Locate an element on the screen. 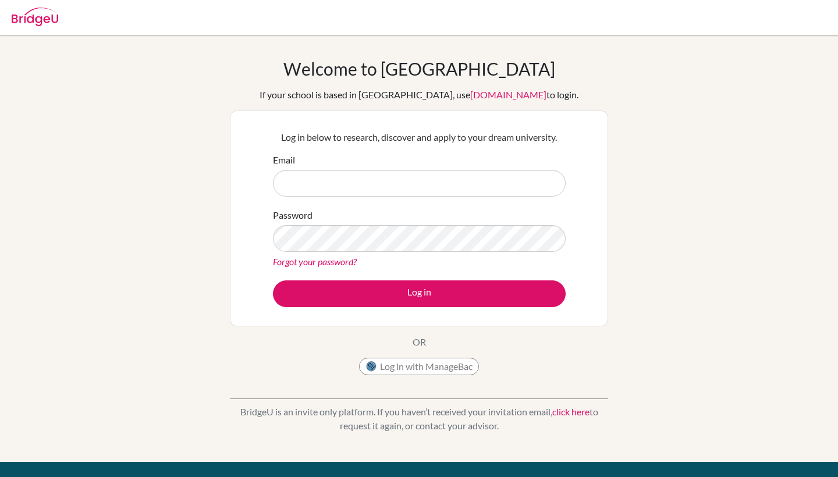 This screenshot has width=838, height=477. p: BridgeU is an invite only platform. If you haven’t received your invitation email, to request it ... is located at coordinates (419, 419).